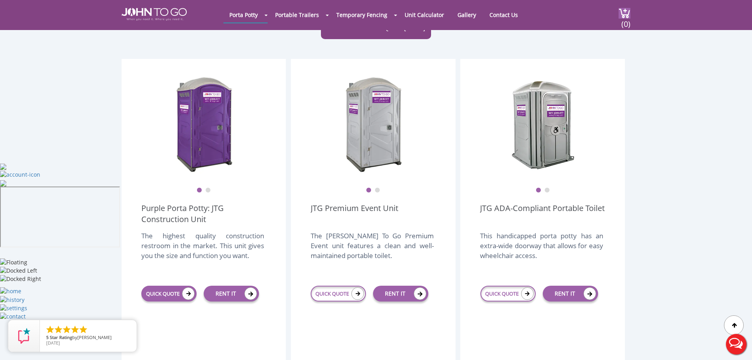 This screenshot has width=752, height=360. I want to click on span: Star Rating, so click(61, 337).